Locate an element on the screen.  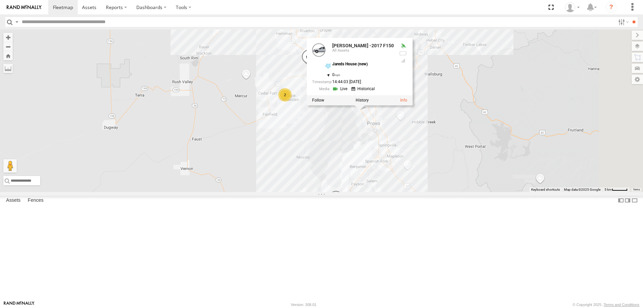
label: Fences is located at coordinates (36, 200).